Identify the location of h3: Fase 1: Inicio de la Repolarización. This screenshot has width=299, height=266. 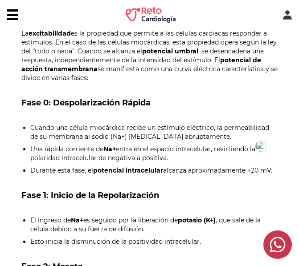
(150, 196).